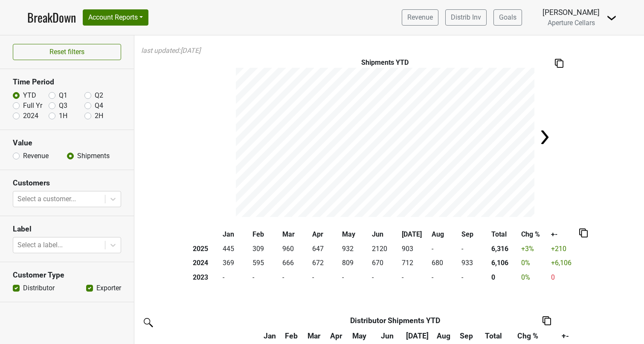 This screenshot has width=644, height=344. I want to click on th: Chg %: activate to sort column ascending, so click(528, 336).